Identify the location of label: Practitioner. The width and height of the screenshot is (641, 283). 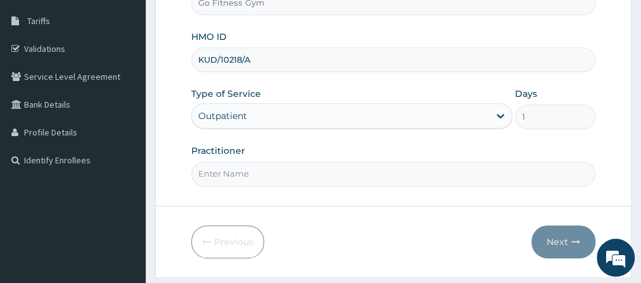
(218, 151).